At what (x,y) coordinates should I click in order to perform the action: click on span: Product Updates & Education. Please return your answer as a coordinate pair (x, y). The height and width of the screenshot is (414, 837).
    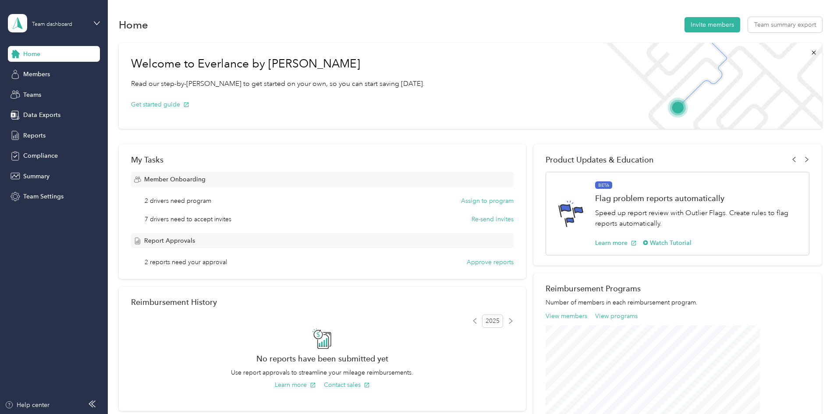
    Looking at the image, I should click on (600, 160).